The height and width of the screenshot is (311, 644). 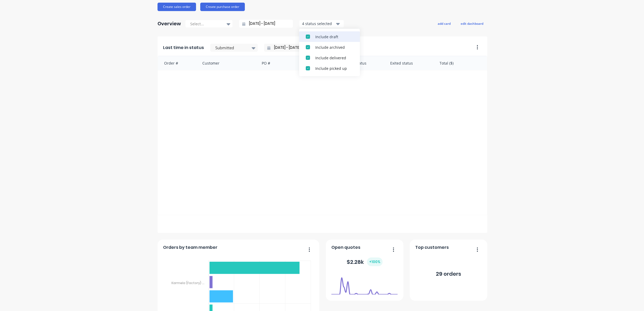 I want to click on button: edit dashboard, so click(x=472, y=23).